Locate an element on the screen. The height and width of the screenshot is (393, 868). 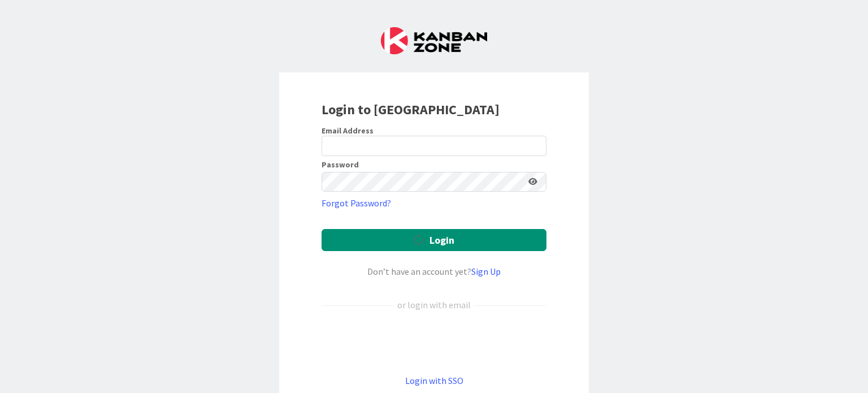
a: Forgot Password? is located at coordinates (356, 203).